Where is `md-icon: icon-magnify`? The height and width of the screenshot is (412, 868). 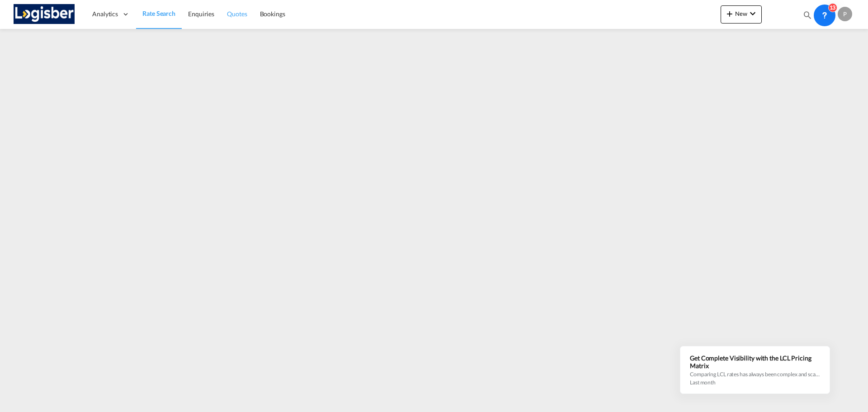 md-icon: icon-magnify is located at coordinates (807, 15).